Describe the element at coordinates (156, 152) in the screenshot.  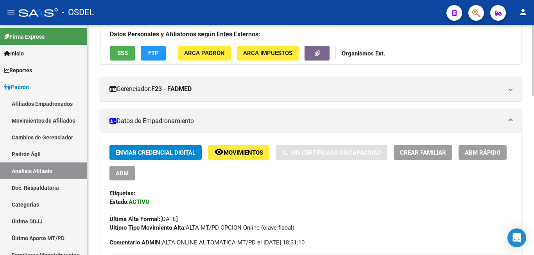
I see `button: Enviar Credencial Digital` at that location.